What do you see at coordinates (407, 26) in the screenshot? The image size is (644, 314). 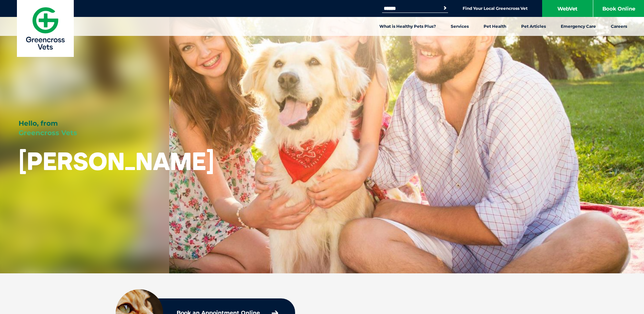 I see `a: What is Healthy Pets Plus?` at bounding box center [407, 26].